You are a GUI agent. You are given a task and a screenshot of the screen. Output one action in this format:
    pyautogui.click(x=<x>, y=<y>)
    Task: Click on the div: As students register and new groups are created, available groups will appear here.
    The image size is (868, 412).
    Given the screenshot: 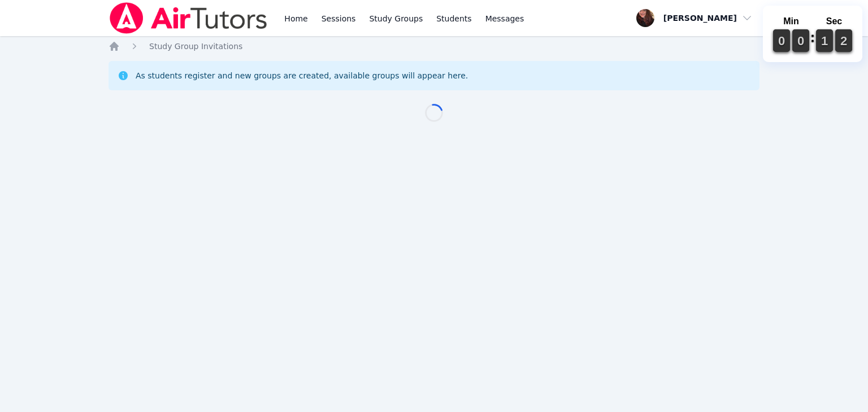 What is the action you would take?
    pyautogui.click(x=302, y=76)
    